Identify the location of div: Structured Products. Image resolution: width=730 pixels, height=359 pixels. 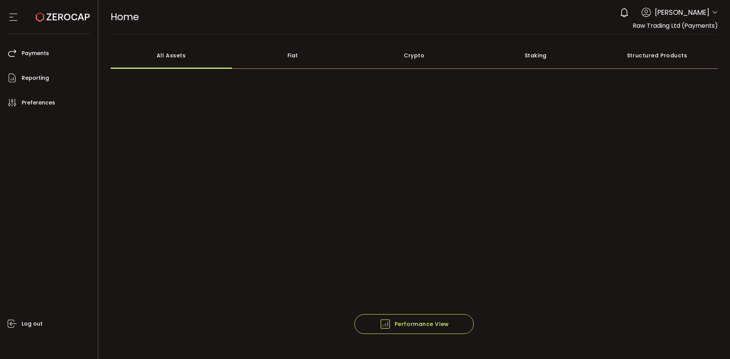
(657, 56).